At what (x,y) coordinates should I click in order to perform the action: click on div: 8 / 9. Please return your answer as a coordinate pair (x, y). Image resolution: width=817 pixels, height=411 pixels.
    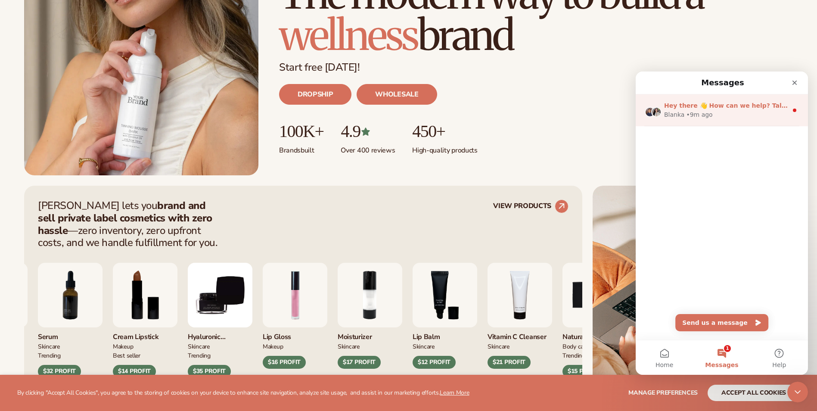
    Looking at the image, I should click on (145, 320).